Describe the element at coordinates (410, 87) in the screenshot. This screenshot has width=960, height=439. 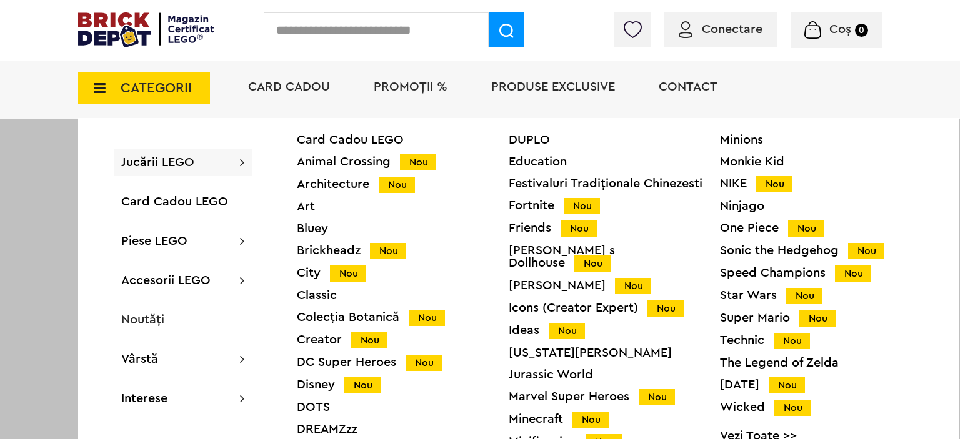
I see `span: PROMOȚII %` at that location.